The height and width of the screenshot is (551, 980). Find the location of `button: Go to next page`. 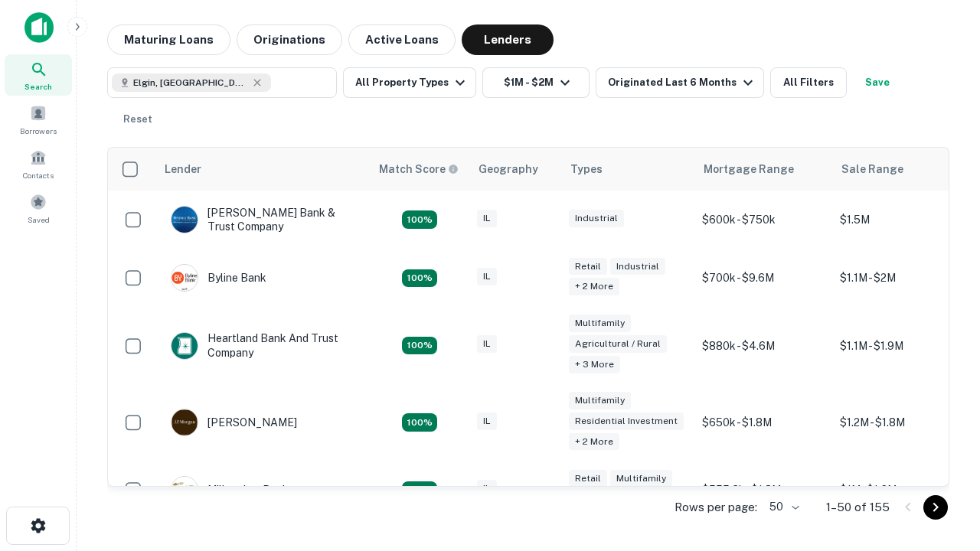

button: Go to next page is located at coordinates (935, 507).